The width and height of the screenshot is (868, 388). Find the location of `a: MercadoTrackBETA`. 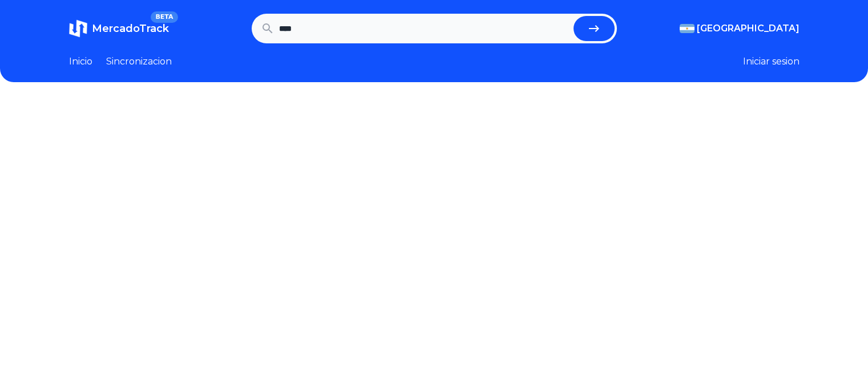

a: MercadoTrackBETA is located at coordinates (119, 29).